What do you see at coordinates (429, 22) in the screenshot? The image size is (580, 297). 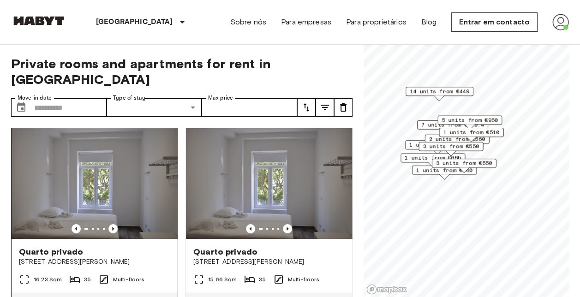 I see `a: Blog` at bounding box center [429, 22].